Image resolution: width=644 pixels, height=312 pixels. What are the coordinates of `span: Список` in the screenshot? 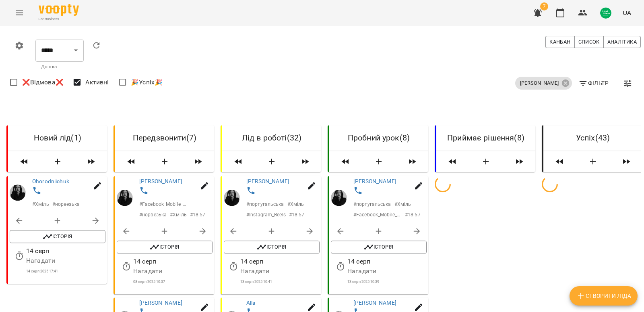 It's located at (589, 42).